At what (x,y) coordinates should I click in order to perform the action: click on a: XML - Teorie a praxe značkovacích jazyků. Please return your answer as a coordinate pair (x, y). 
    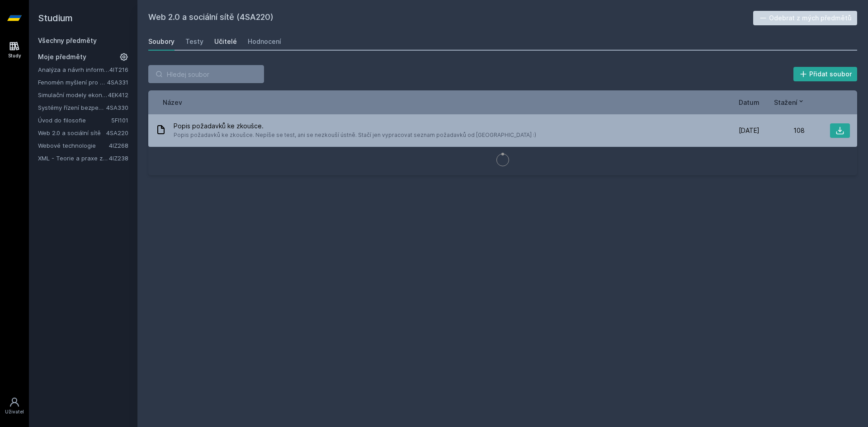
    Looking at the image, I should click on (74, 158).